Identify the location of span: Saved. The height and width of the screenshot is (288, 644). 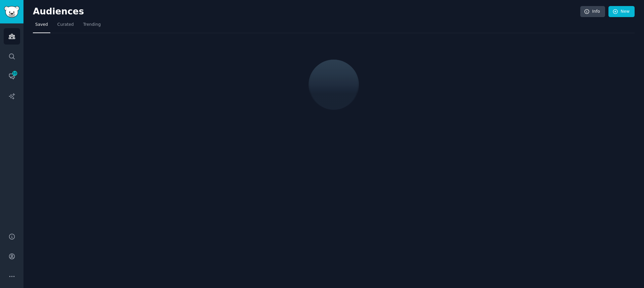
(42, 25).